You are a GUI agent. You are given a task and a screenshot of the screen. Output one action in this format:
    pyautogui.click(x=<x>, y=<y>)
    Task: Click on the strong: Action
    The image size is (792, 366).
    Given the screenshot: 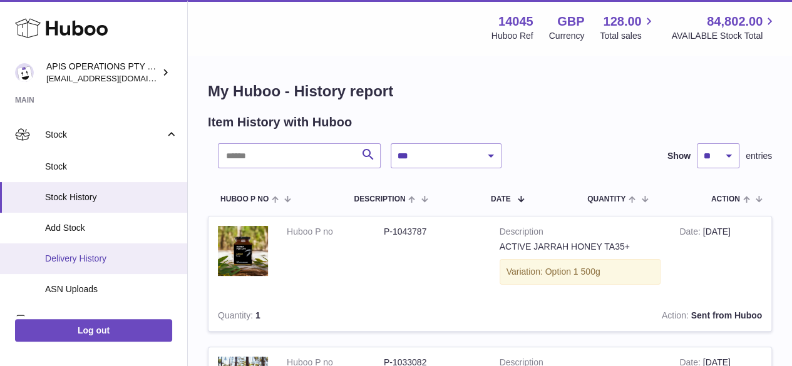 What is the action you would take?
    pyautogui.click(x=676, y=317)
    